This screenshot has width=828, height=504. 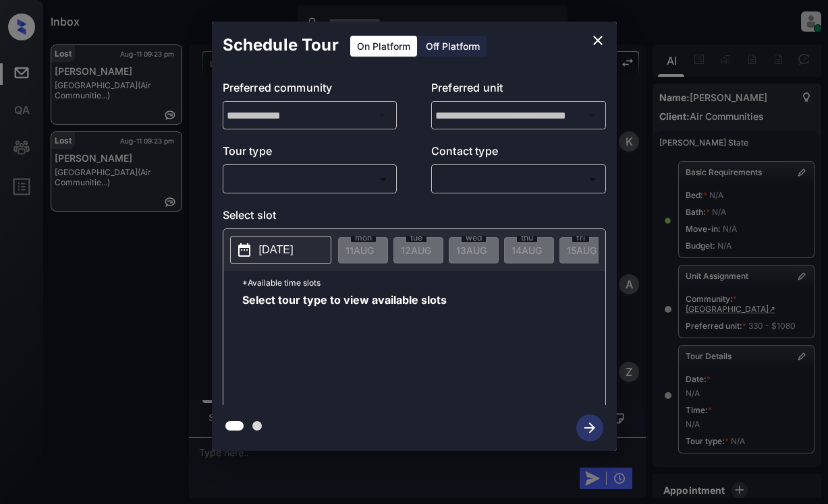 What do you see at coordinates (309, 153) in the screenshot?
I see `p: Tour type` at bounding box center [309, 153].